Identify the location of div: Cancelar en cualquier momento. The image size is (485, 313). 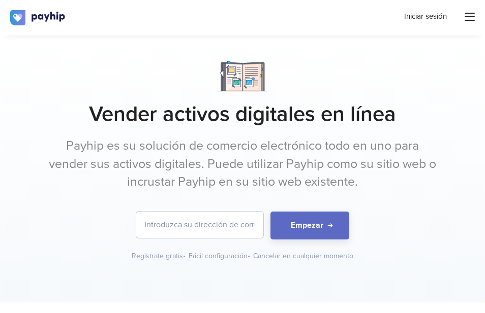
(303, 257).